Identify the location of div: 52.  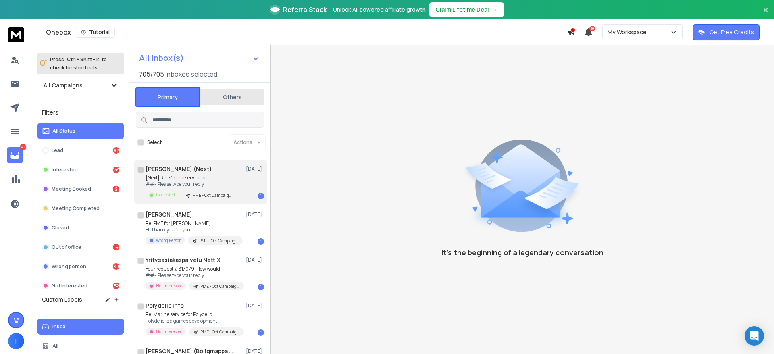
(116, 286).